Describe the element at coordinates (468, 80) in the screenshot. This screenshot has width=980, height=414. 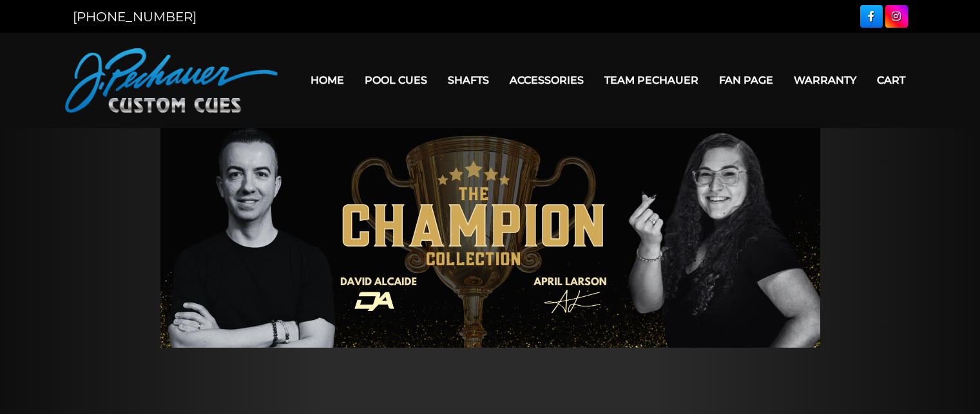
I see `a: Shafts` at that location.